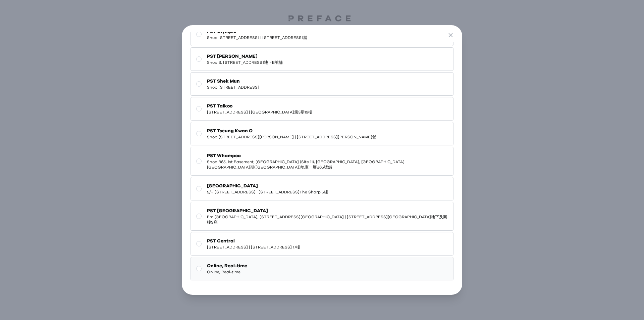  Describe the element at coordinates (260, 106) in the screenshot. I see `span: PST Taikoo` at that location.